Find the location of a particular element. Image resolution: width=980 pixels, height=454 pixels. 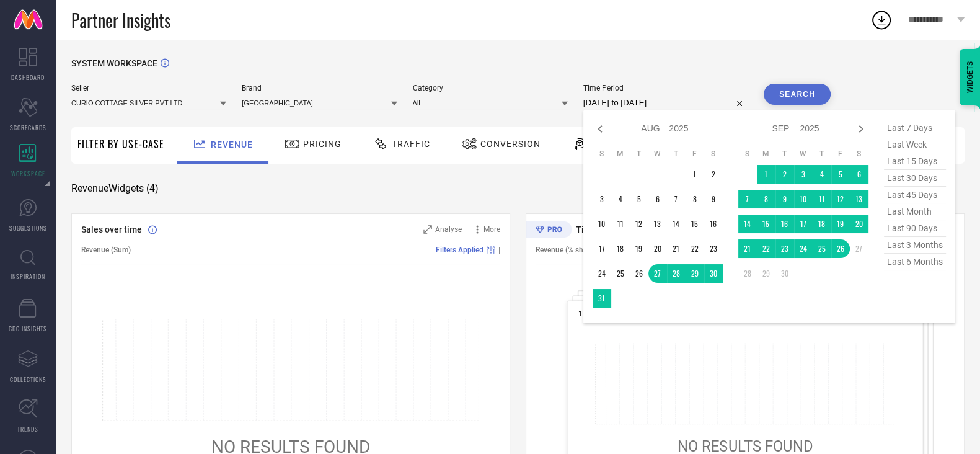

span: Time Period is located at coordinates (666, 88).